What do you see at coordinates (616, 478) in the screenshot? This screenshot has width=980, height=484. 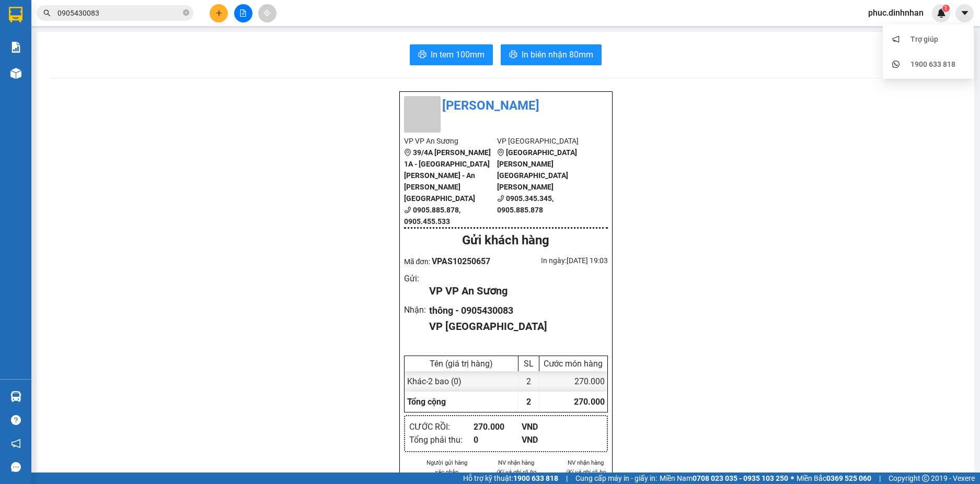 I see `span: Cung cấp máy in - giấy in:` at bounding box center [616, 478].